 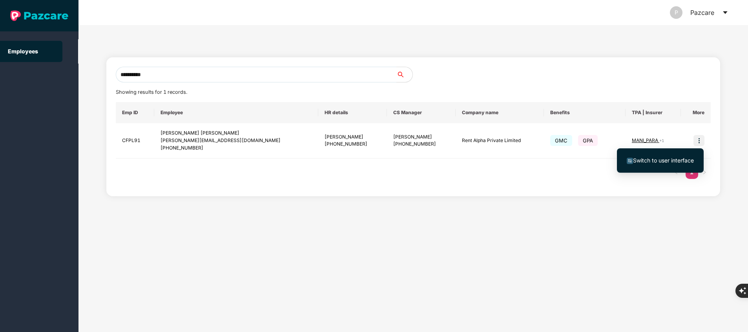 What do you see at coordinates (696, 113) in the screenshot?
I see `th: More` at bounding box center [696, 113].